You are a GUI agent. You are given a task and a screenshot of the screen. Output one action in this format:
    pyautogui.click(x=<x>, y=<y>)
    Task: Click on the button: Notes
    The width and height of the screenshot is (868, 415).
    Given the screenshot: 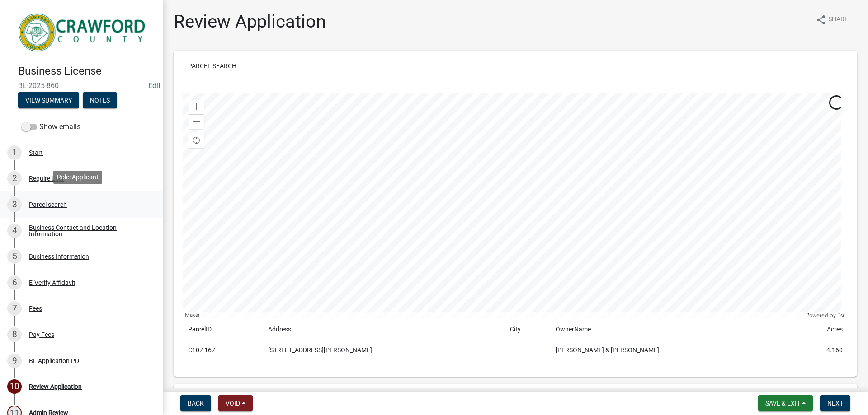 What is the action you would take?
    pyautogui.click(x=100, y=100)
    